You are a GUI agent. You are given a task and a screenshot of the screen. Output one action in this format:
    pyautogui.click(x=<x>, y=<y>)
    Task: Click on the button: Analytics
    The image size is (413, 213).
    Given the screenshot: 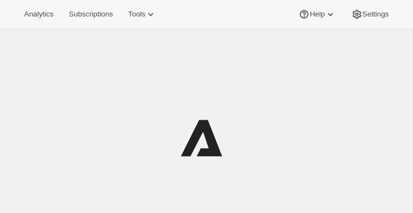 What is the action you would take?
    pyautogui.click(x=38, y=14)
    